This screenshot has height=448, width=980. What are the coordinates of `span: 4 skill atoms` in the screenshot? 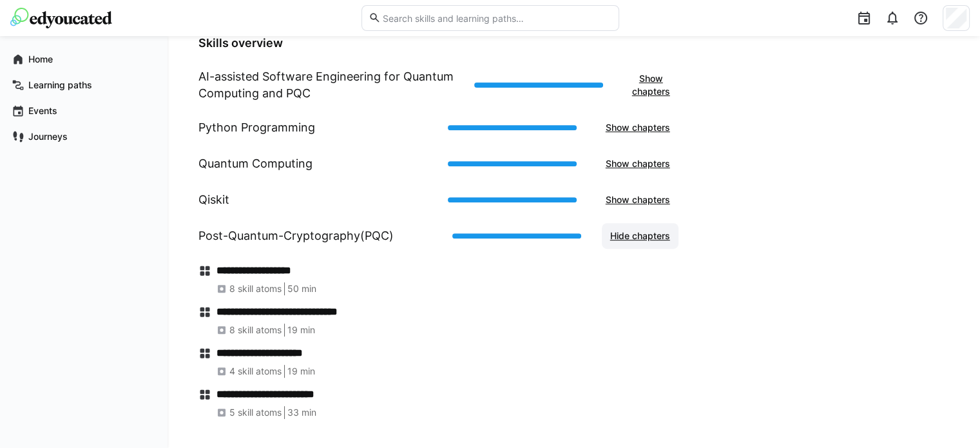 It's located at (255, 371).